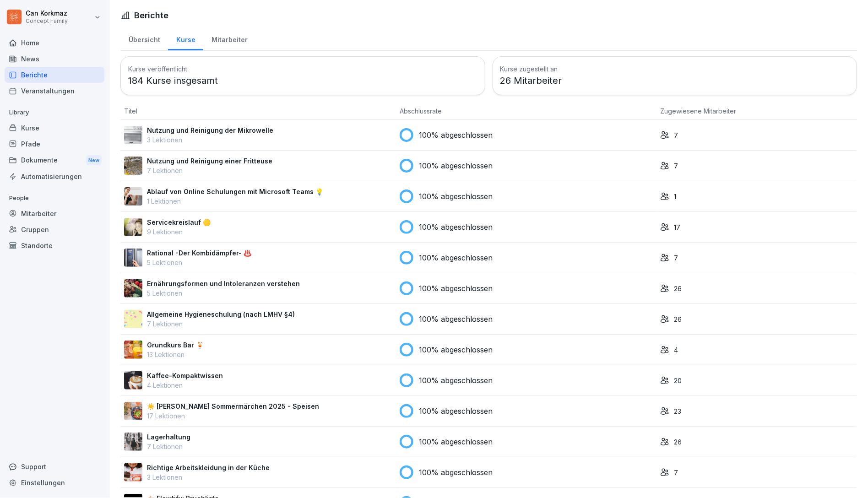 This screenshot has width=868, height=498. Describe the element at coordinates (698, 111) in the screenshot. I see `span: Zugewiesene Mitarbeiter` at that location.